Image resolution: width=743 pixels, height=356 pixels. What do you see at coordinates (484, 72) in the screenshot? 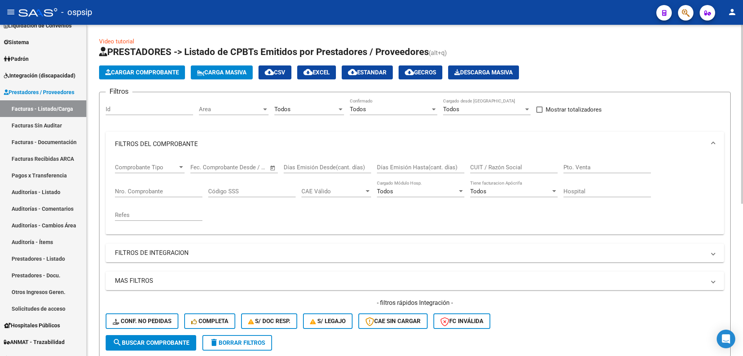
I see `span: Descarga Masiva` at bounding box center [484, 72].